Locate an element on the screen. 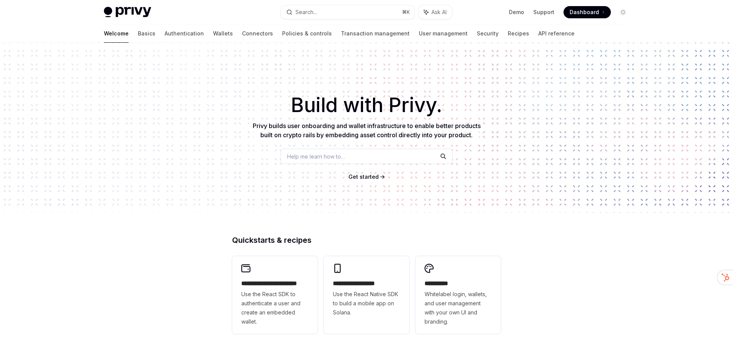 This screenshot has width=733, height=356. a: Transaction management is located at coordinates (375, 34).